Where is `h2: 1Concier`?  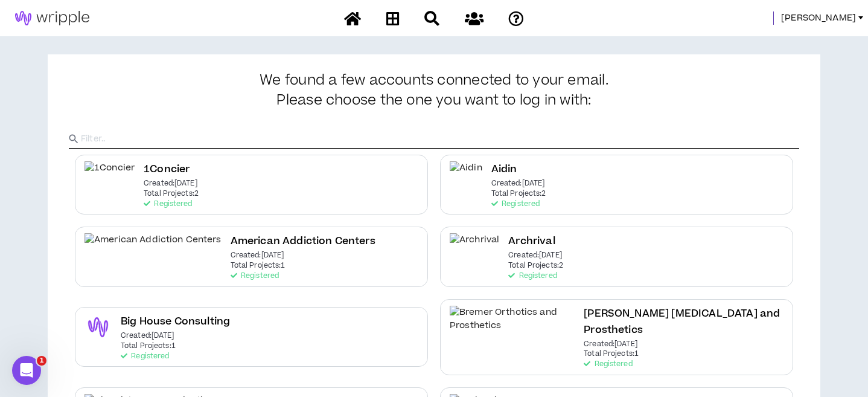
h2: 1Concier is located at coordinates (167, 169).